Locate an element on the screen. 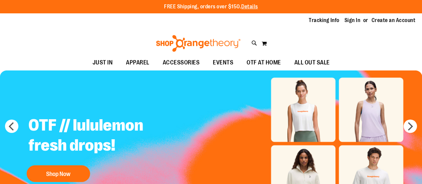 This screenshot has height=184, width=422. a: Details is located at coordinates (249, 7).